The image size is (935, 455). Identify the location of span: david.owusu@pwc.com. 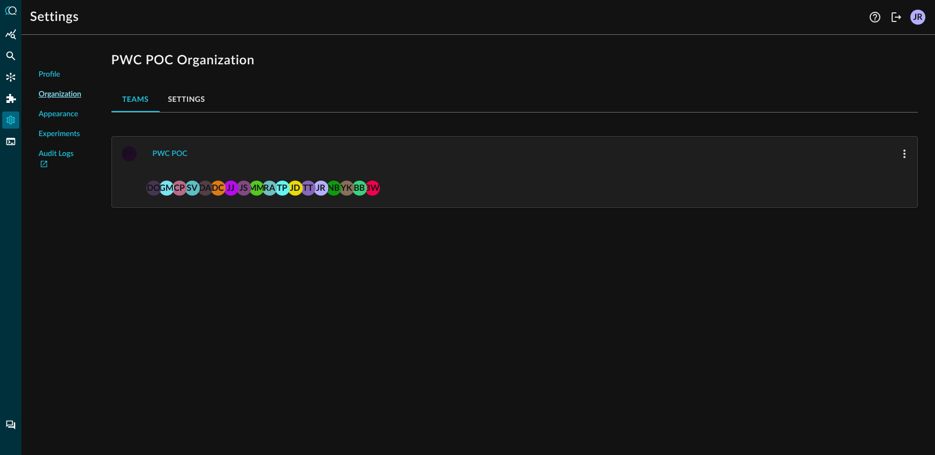
(154, 187).